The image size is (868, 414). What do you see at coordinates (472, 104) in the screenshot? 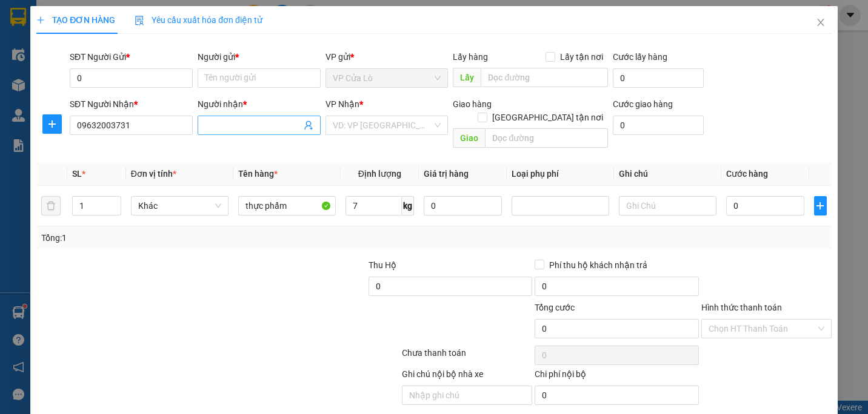
I see `span: Giao hàng` at bounding box center [472, 104].